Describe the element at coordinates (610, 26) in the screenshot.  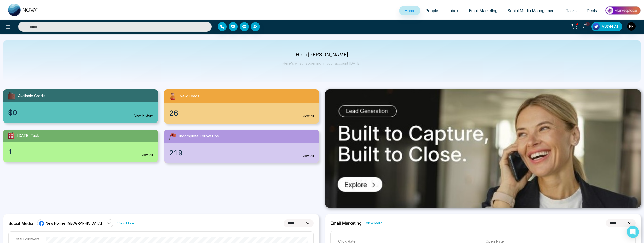
I see `span: AVON AI` at that location.